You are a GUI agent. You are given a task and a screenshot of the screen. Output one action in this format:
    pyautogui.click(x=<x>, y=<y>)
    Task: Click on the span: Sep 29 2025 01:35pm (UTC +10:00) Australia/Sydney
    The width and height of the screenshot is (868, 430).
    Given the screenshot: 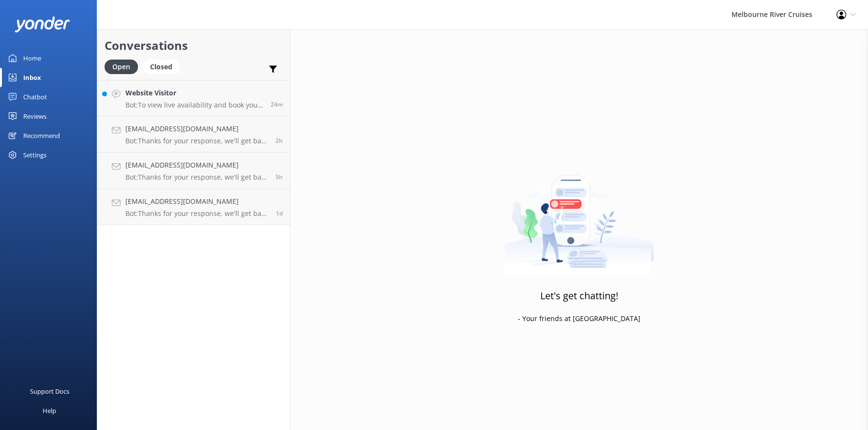 What is the action you would take?
    pyautogui.click(x=276, y=104)
    